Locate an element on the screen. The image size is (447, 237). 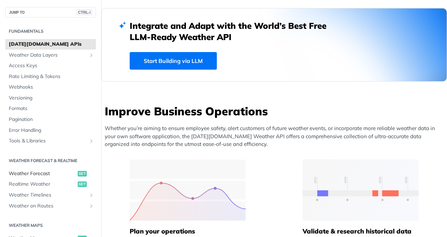
span: Versioning is located at coordinates (51, 98).